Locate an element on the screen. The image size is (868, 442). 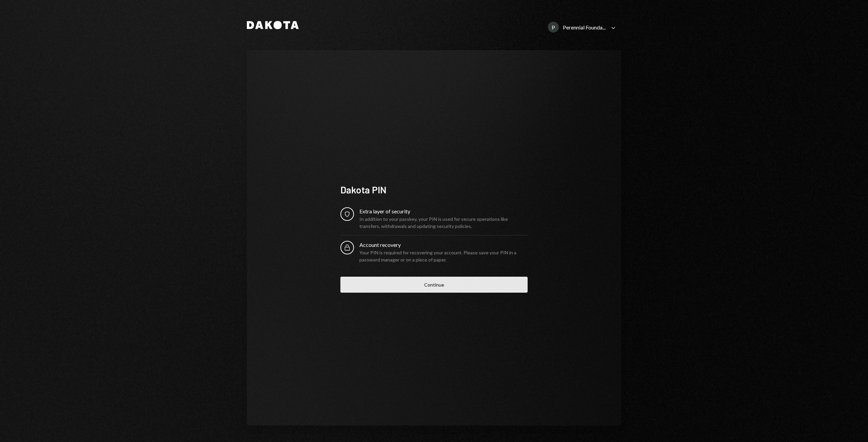
button: Continue is located at coordinates (434, 285).